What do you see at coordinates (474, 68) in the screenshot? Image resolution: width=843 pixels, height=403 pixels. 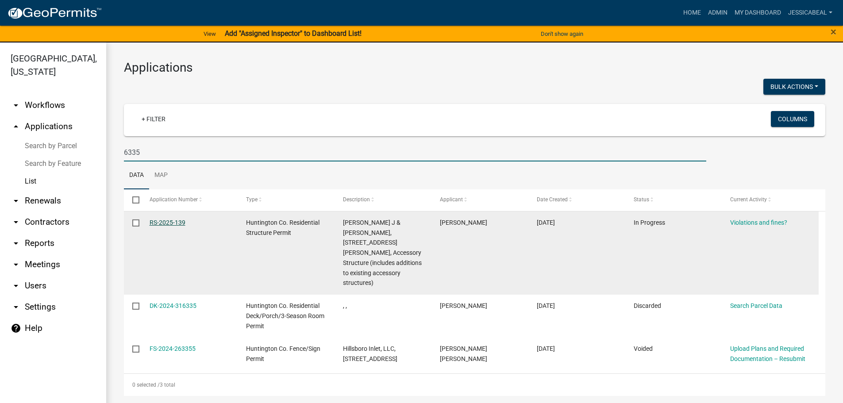 I see `h3: Applications` at bounding box center [474, 68].